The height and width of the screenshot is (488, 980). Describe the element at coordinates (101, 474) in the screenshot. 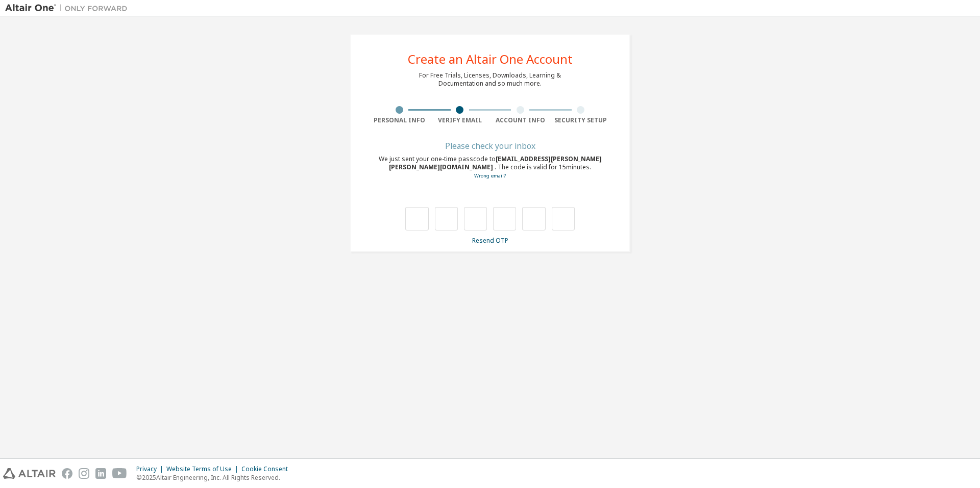

I see `img: linkedin.svg` at that location.